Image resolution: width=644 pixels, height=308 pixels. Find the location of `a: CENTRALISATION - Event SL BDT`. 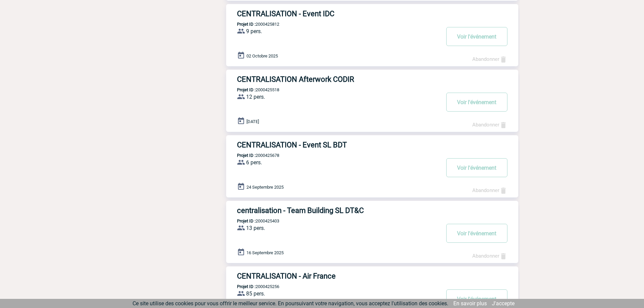

a: CENTRALISATION - Event SL BDT is located at coordinates (372, 145).